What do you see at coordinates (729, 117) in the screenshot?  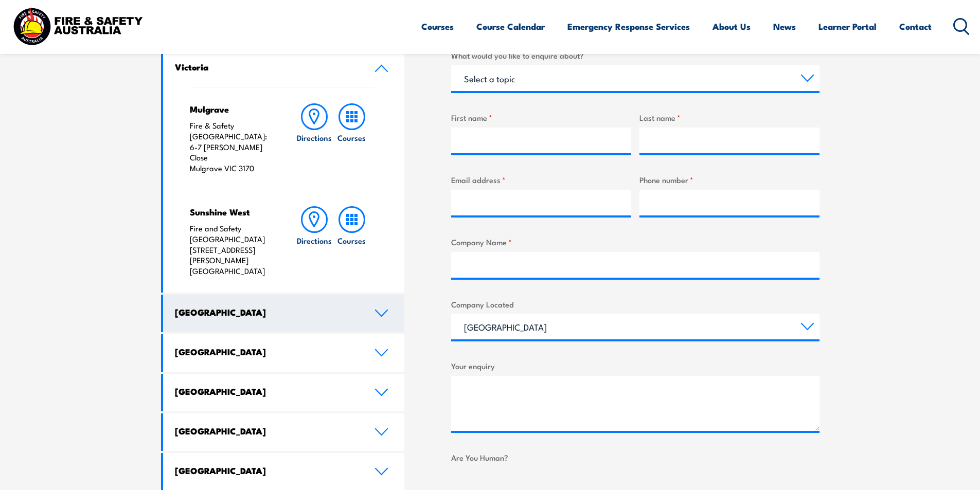 I see `label: Last name` at bounding box center [729, 117].